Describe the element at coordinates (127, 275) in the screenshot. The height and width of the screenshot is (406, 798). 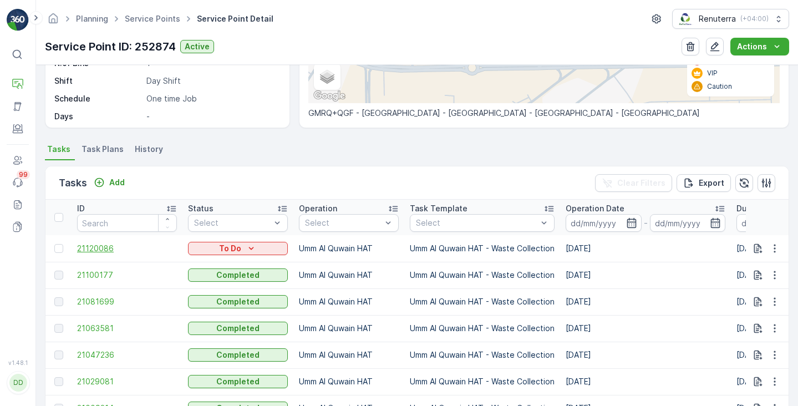
I see `a: 21100177` at that location.